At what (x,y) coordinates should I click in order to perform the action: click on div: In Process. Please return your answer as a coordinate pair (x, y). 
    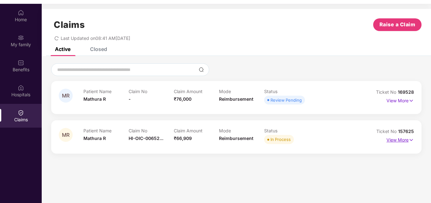
    Looking at the image, I should click on (281, 139).